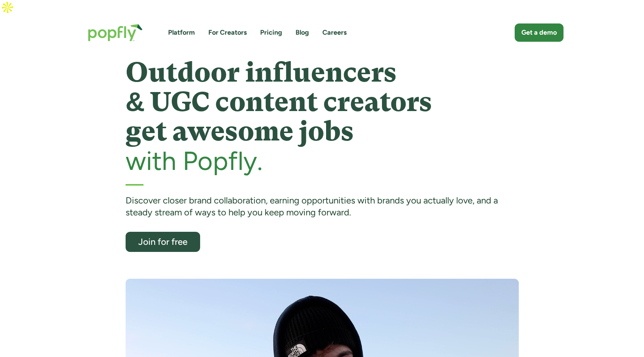 Image resolution: width=644 pixels, height=357 pixels. I want to click on a: Get a demo, so click(539, 32).